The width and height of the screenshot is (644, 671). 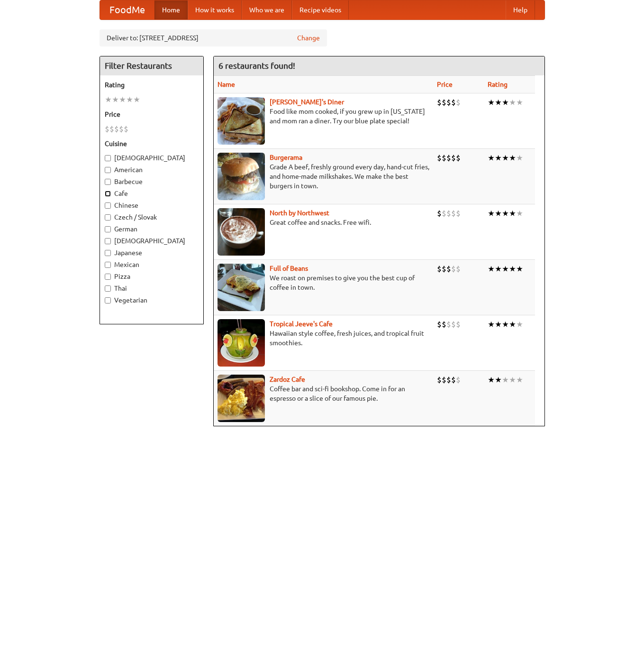 What do you see at coordinates (152, 144) in the screenshot?
I see `h5: Cuisine` at bounding box center [152, 144].